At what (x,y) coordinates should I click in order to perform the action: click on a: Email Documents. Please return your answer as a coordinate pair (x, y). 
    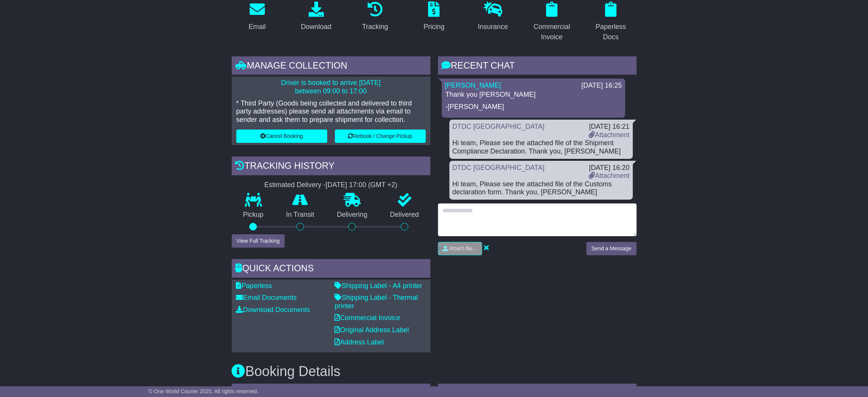
    Looking at the image, I should click on (267, 298).